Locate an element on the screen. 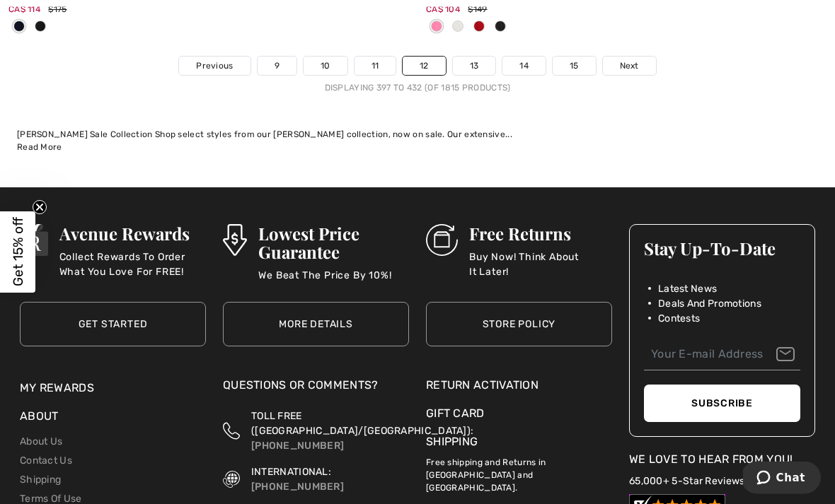 The width and height of the screenshot is (835, 504). a: 15 is located at coordinates (574, 67).